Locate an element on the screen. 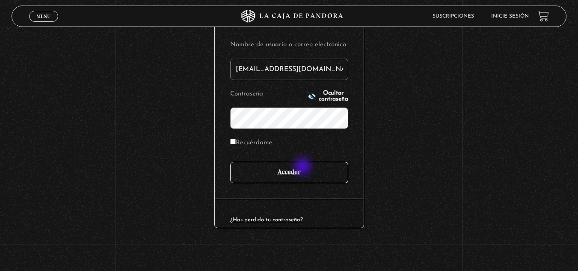  label: Recuérdame is located at coordinates (251, 143).